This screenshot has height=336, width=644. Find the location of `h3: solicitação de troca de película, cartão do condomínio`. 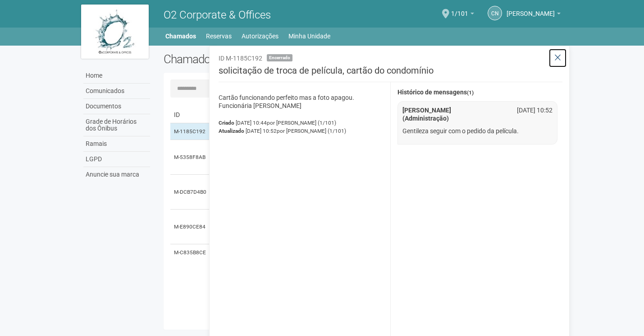

h3: solicitação de troca de película, cartão do condomínio is located at coordinates (390, 74).